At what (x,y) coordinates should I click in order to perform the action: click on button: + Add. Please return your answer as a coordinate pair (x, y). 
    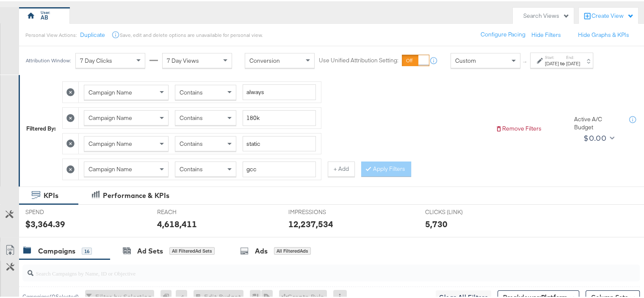
    Looking at the image, I should click on (342, 168).